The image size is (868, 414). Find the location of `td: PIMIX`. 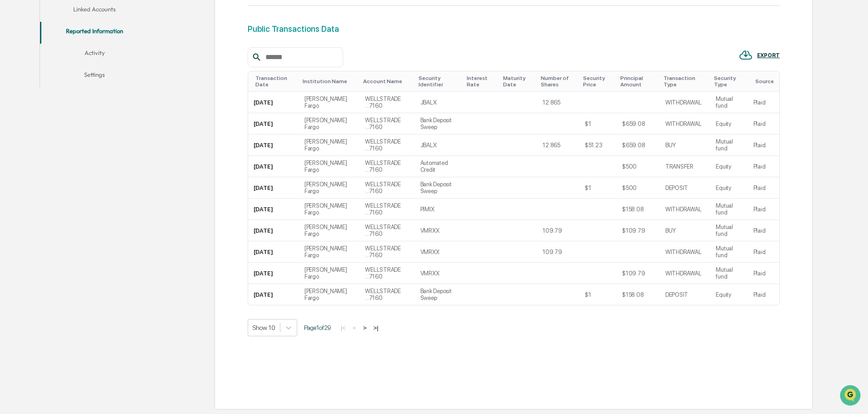

td: PIMIX is located at coordinates (439, 209).